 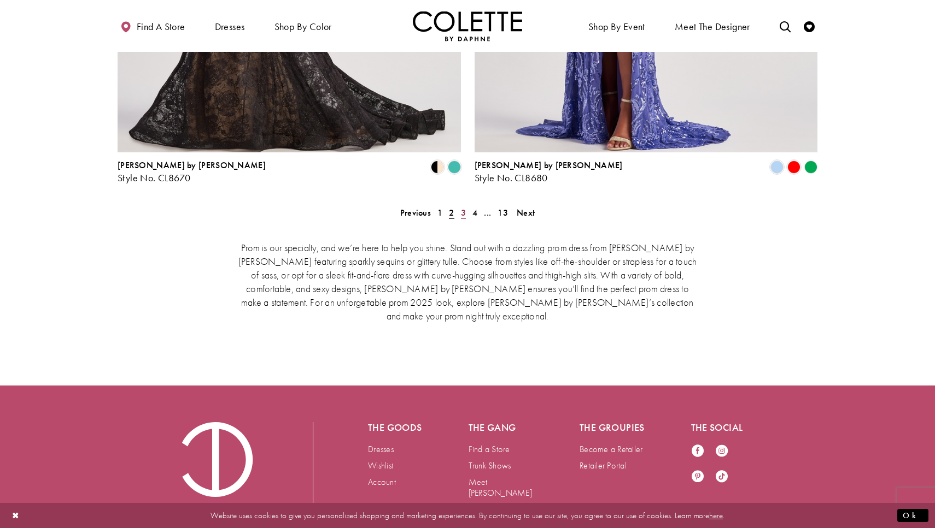 What do you see at coordinates (725, 428) in the screenshot?
I see `h5: The social` at bounding box center [725, 428].